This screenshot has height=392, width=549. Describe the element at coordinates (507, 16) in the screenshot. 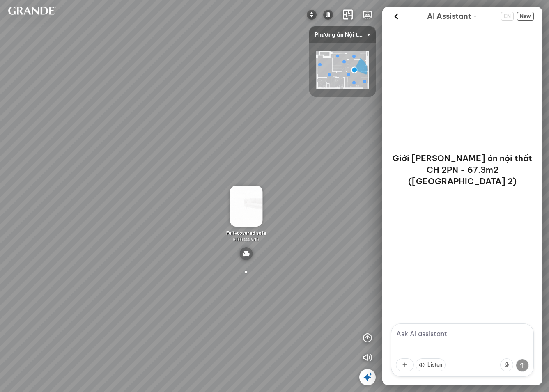

I see `span: EN` at that location.